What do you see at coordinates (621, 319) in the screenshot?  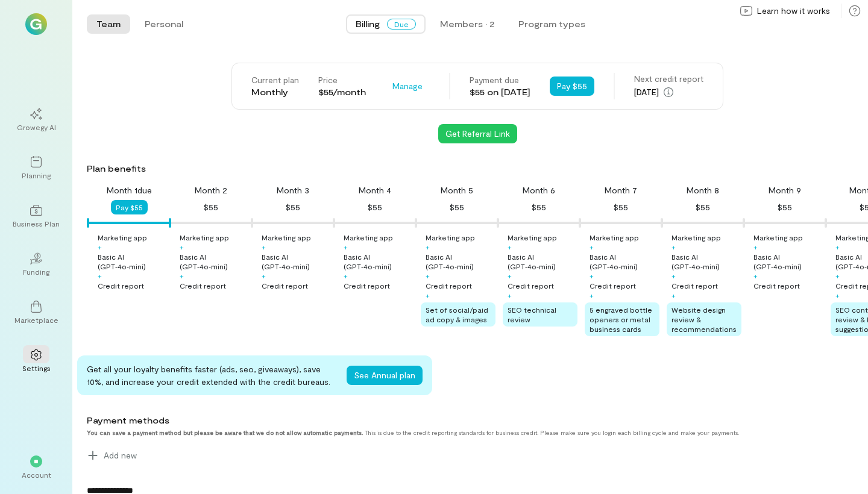 I see `span: 5 engraved bottle openers or metal business cards` at bounding box center [621, 319].